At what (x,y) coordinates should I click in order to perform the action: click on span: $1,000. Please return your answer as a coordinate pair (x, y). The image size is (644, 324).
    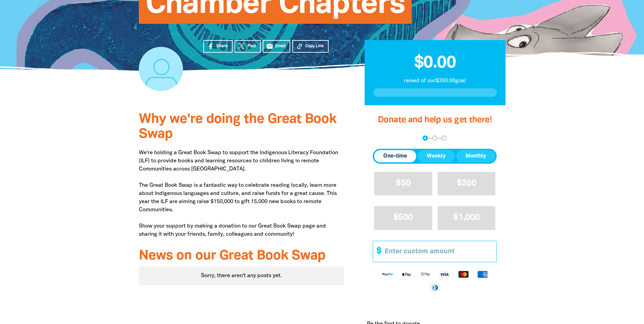
    Looking at the image, I should click on (467, 218).